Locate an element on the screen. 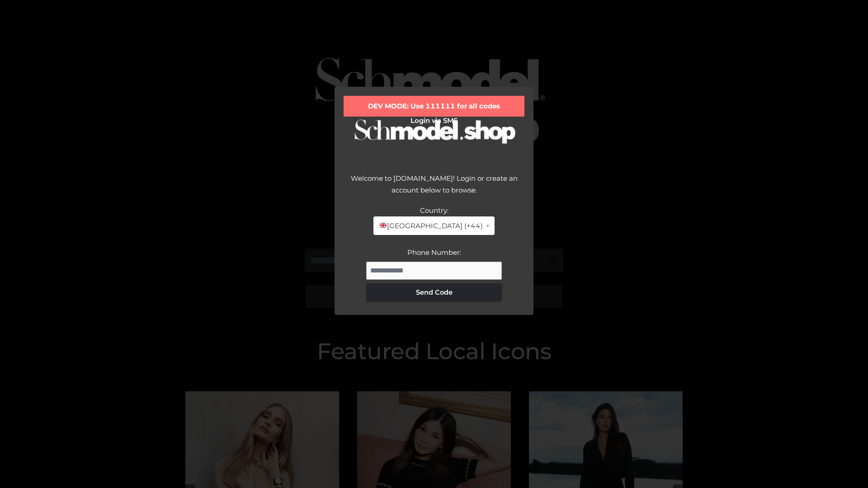 The image size is (868, 488). div: DEV MODE: Use 111111 for all codes is located at coordinates (434, 106).